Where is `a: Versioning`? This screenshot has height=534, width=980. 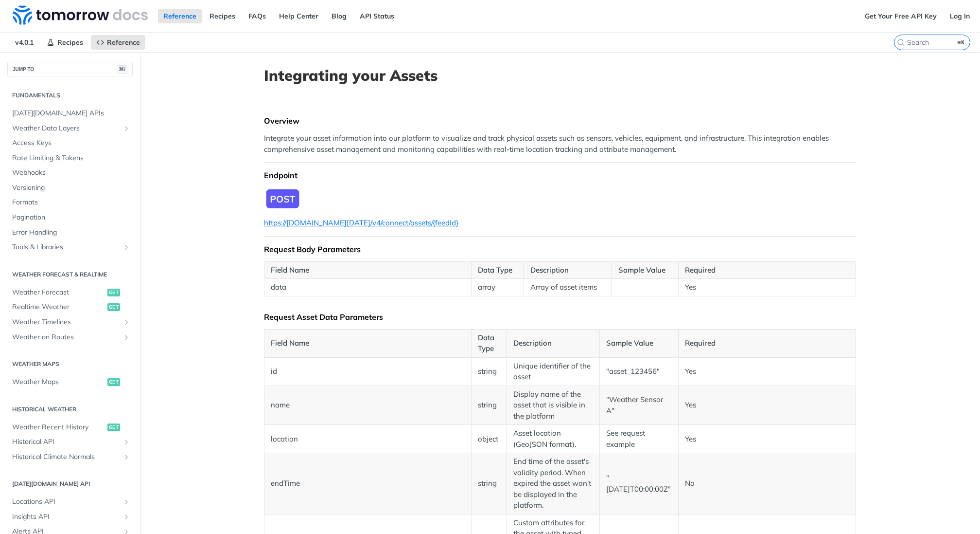 a: Versioning is located at coordinates (70, 188).